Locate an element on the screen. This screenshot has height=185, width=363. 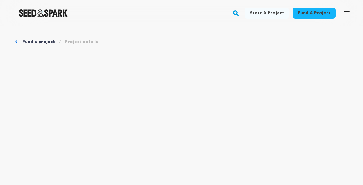
div: Breadcrumb is located at coordinates (182, 42).